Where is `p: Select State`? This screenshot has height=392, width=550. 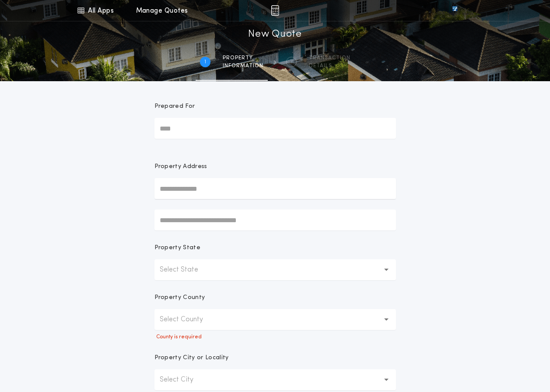 p: Select State is located at coordinates (186, 270).